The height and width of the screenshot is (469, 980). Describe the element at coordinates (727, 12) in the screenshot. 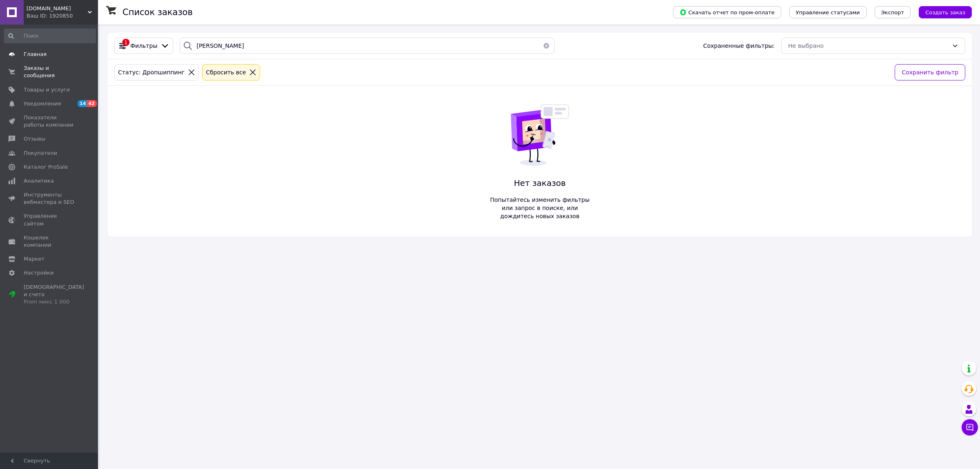

I see `button: Скачать отчет по пром-оплате` at that location.